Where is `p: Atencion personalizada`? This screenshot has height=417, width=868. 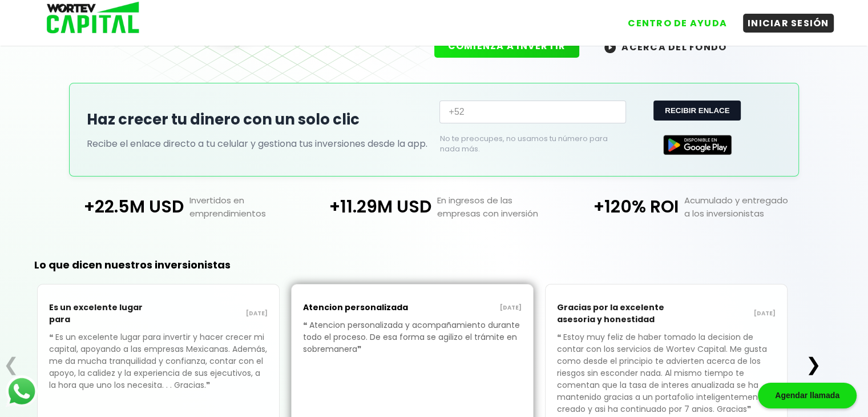
p: Atencion personalizada is located at coordinates (357, 307).